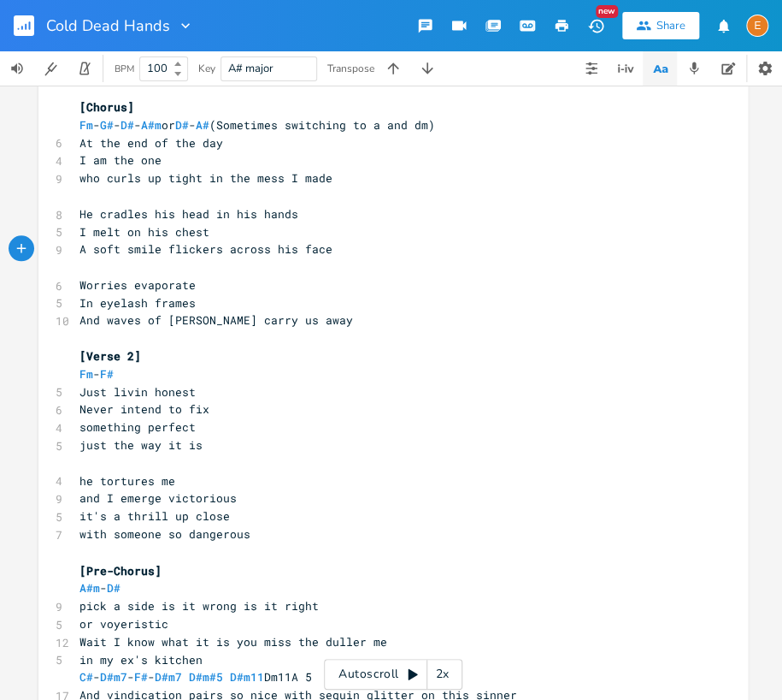  Describe the element at coordinates (206, 249) in the screenshot. I see `span: A soft smile flickers across his face` at that location.